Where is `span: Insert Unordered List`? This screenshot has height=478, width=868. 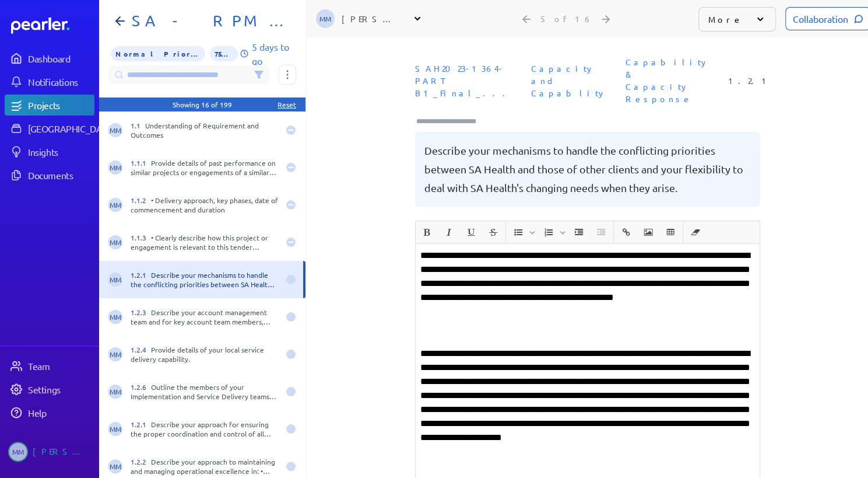 span: Insert Unordered List is located at coordinates (522, 232).